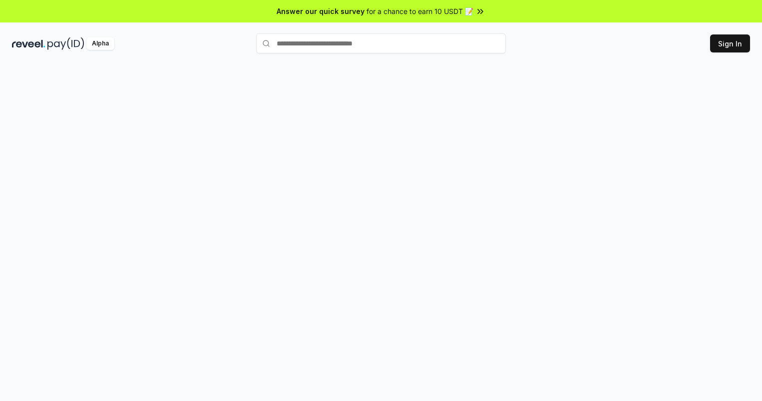 This screenshot has height=401, width=762. Describe the element at coordinates (420, 11) in the screenshot. I see `span: for a chance to earn 10 USDT 📝` at that location.